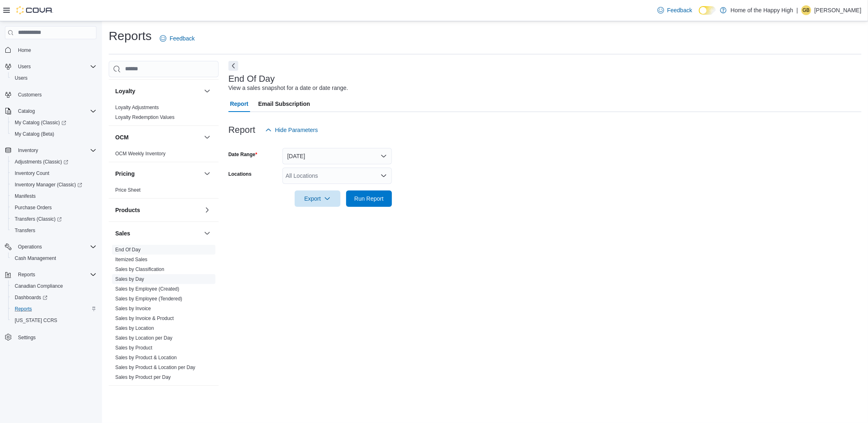 The image size is (868, 423). Describe the element at coordinates (30, 95) in the screenshot. I see `a: Customers` at that location.